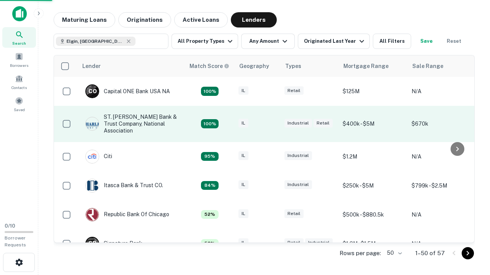  I want to click on h6: Match Score, so click(209, 66).